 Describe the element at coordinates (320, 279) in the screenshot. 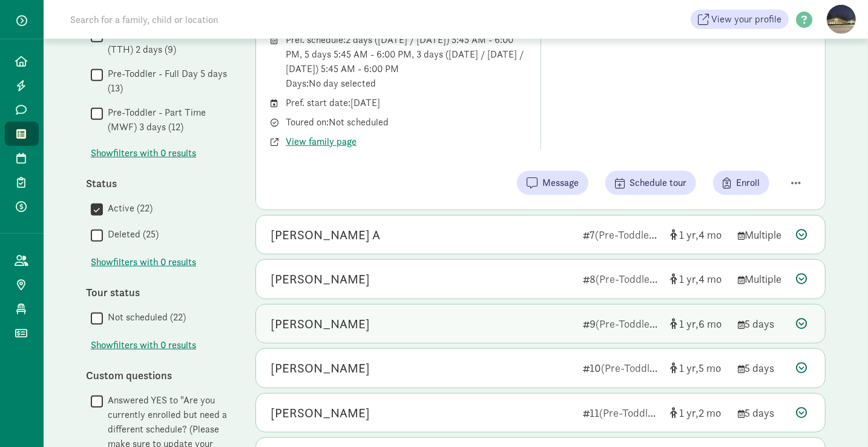

I see `div: Landon Modica` at that location.